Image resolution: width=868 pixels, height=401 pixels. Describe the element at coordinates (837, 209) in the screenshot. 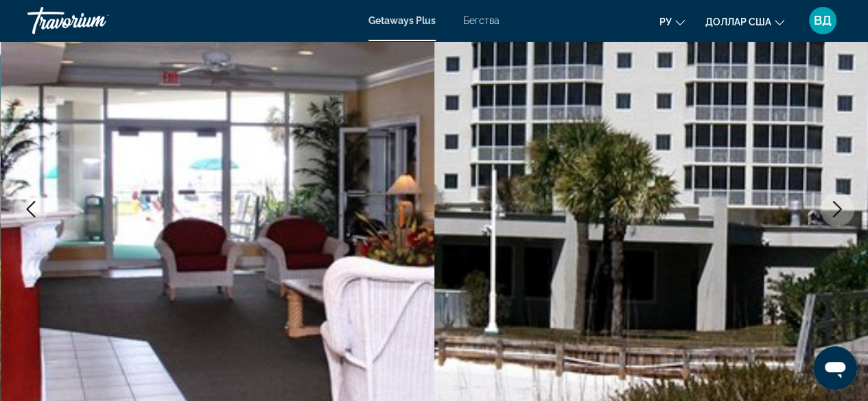

I see `button: Next image` at that location.